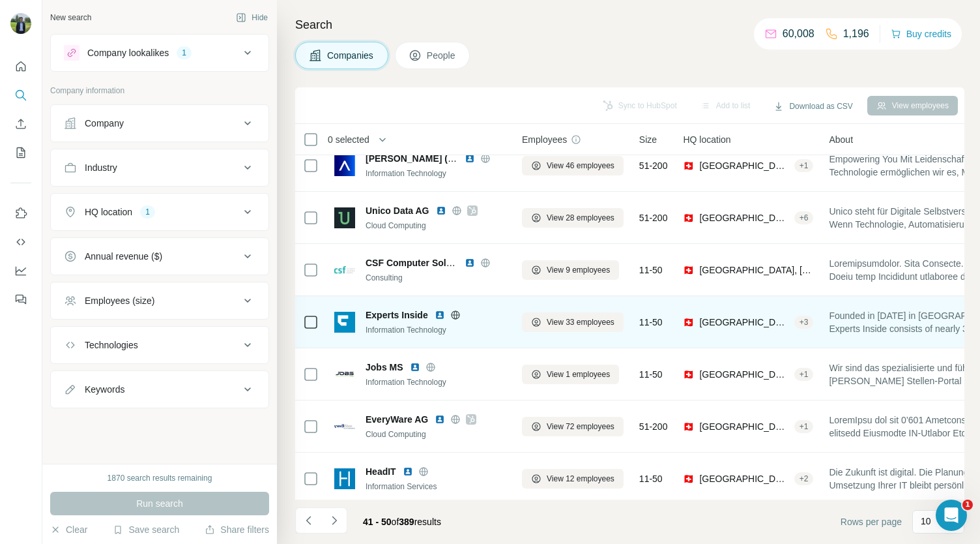 Image resolution: width=980 pixels, height=544 pixels. I want to click on span: of, so click(396, 522).